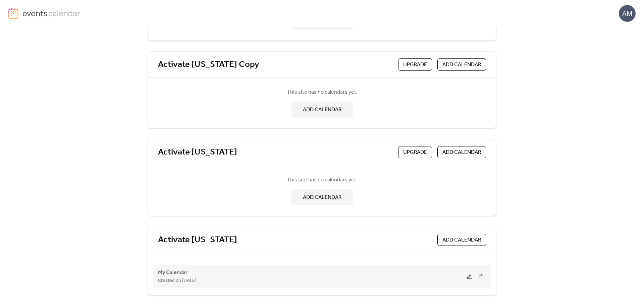 This screenshot has height=306, width=644. What do you see at coordinates (173, 272) in the screenshot?
I see `a: My Calendar` at bounding box center [173, 272].